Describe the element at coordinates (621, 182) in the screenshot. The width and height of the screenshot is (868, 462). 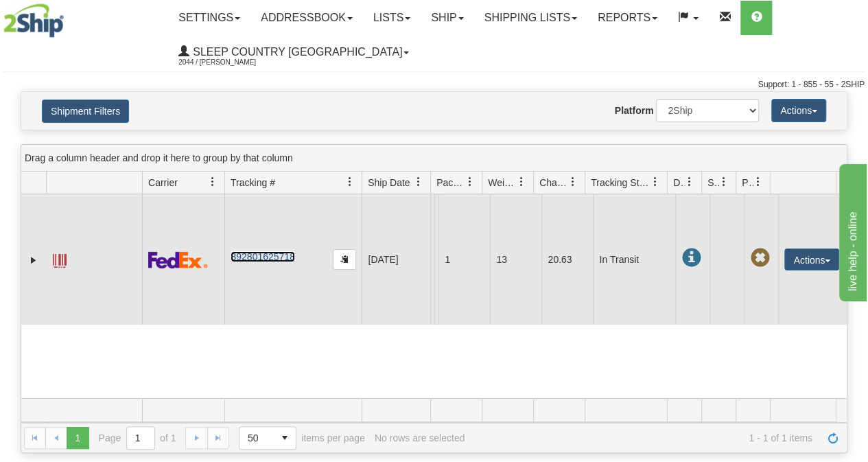
I see `span: Tracking Status` at that location.